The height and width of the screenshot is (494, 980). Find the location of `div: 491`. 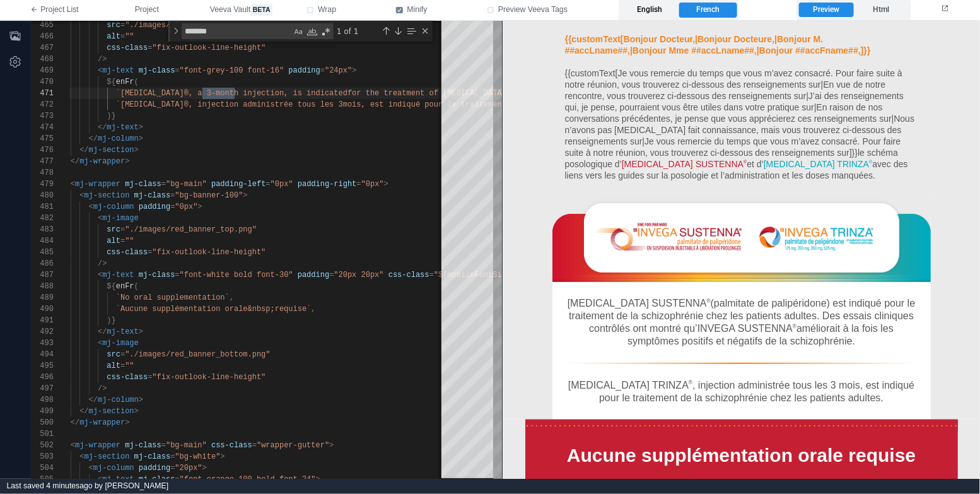

div: 491 is located at coordinates (42, 321).